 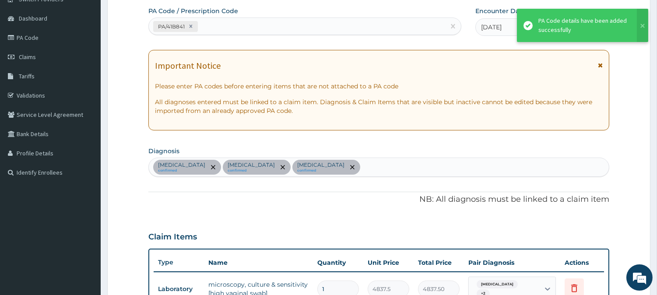 I want to click on textarea: Type your message and hit 'Enter', so click(x=85, y=215).